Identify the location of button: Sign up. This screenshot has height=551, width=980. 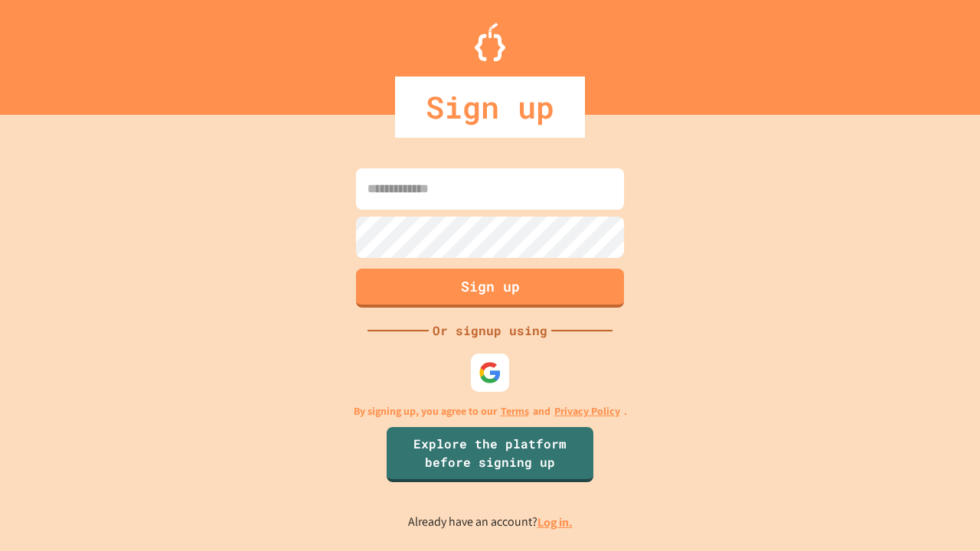
(490, 288).